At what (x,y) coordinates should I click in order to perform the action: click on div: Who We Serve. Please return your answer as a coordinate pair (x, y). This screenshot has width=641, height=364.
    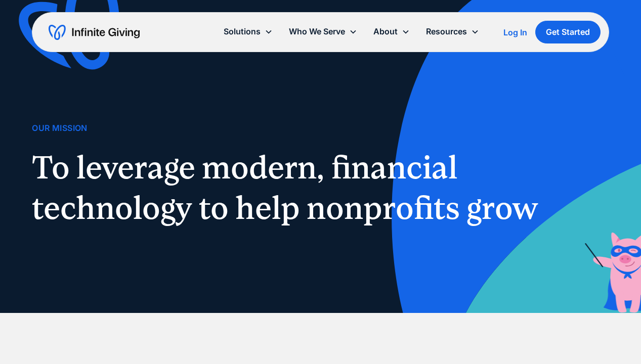
    Looking at the image, I should click on (317, 32).